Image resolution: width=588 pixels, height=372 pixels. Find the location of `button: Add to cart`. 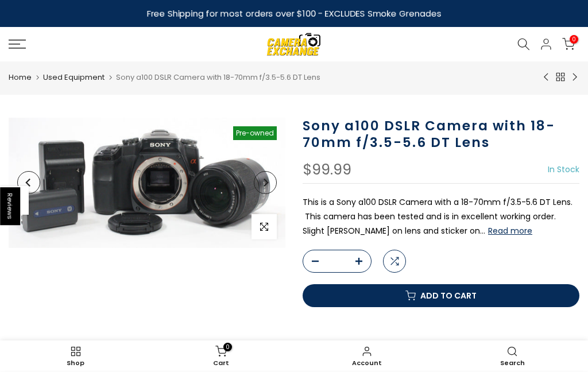

button: Add to cart is located at coordinates (441, 296).